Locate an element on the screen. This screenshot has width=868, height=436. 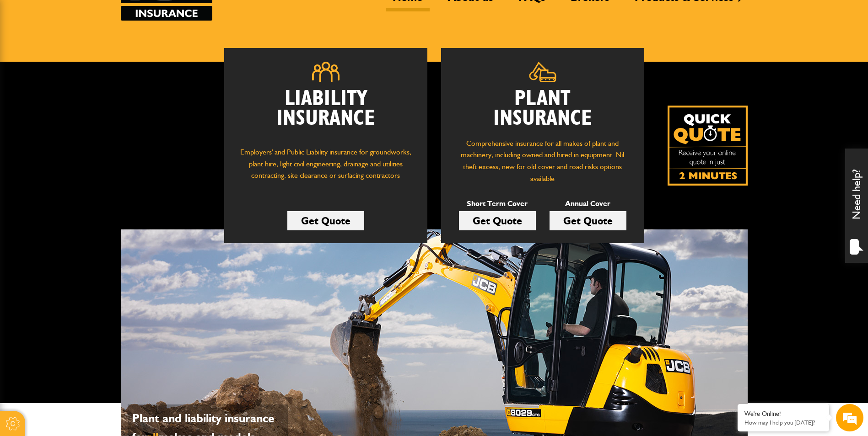
a: Get your insurance quote isn just 2-minutes is located at coordinates (707, 145).